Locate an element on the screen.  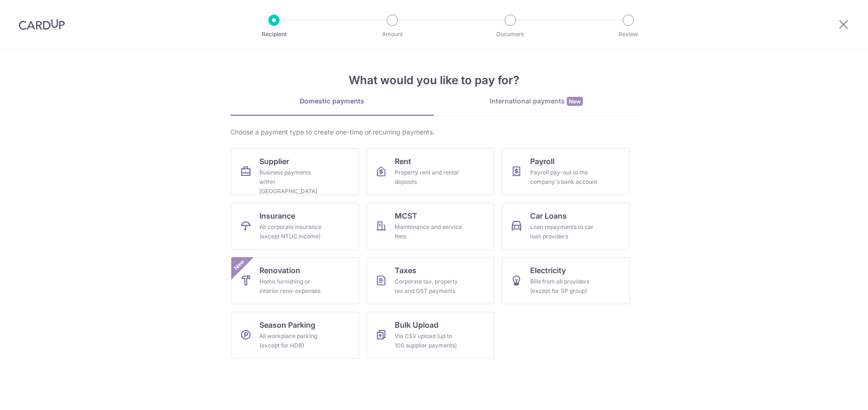
div: Payroll pay-out to the company's bank account is located at coordinates (564, 177).